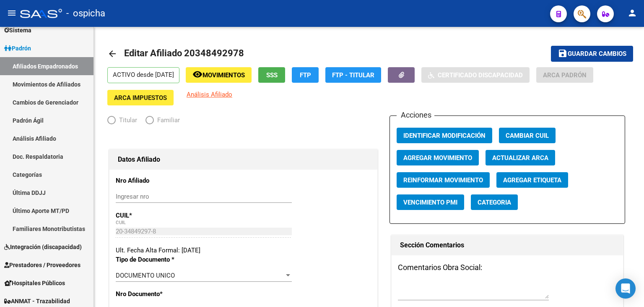 The image size is (644, 307). I want to click on mat-icon: menu, so click(12, 13).